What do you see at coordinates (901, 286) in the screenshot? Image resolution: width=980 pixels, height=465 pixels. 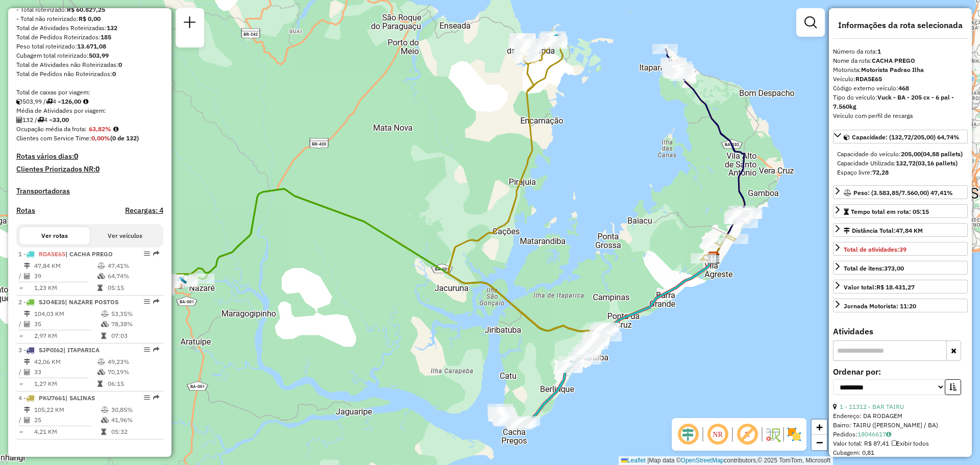 I see `a: Valor total:R$ 18.431,27` at bounding box center [901, 286].